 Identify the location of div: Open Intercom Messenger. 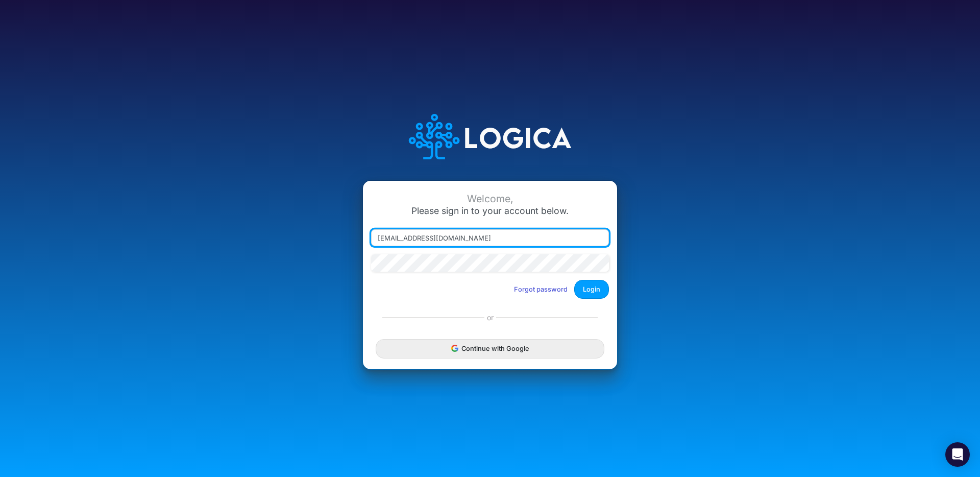
(958, 454).